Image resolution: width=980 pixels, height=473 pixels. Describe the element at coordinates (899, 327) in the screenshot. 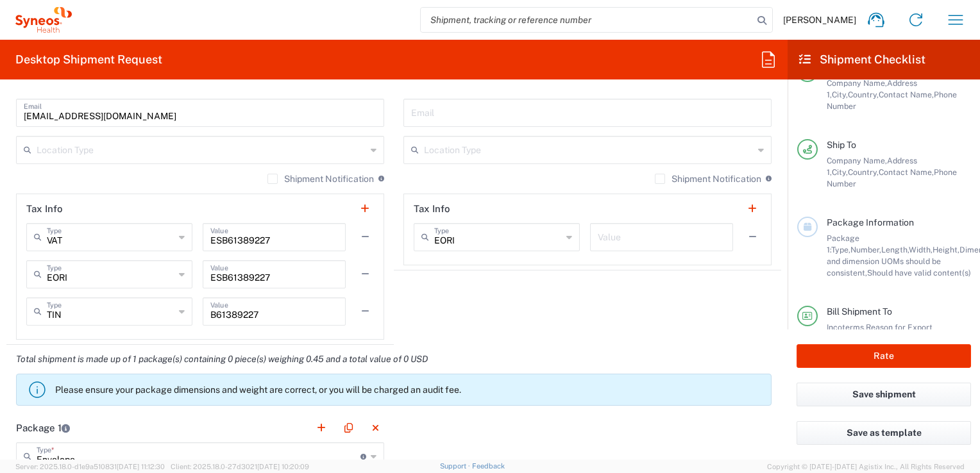

I see `span: Reason for Export` at that location.